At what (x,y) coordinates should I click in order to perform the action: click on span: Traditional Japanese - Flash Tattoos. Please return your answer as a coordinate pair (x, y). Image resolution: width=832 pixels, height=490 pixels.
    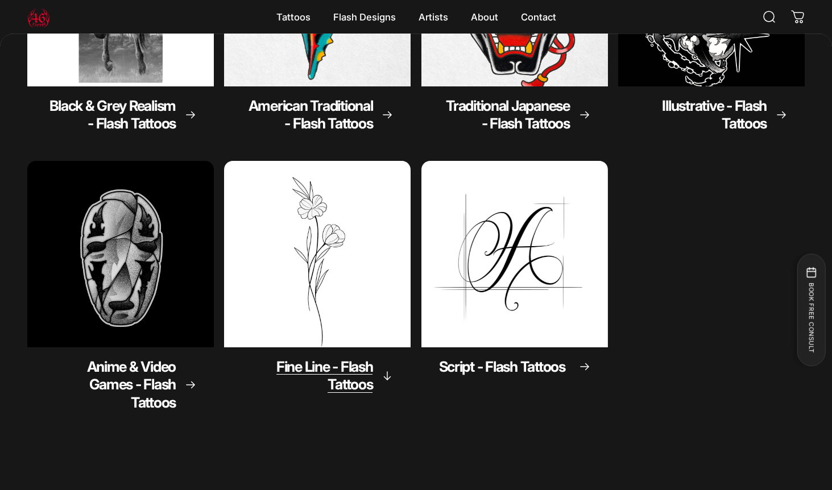
    Looking at the image, I should click on (508, 115).